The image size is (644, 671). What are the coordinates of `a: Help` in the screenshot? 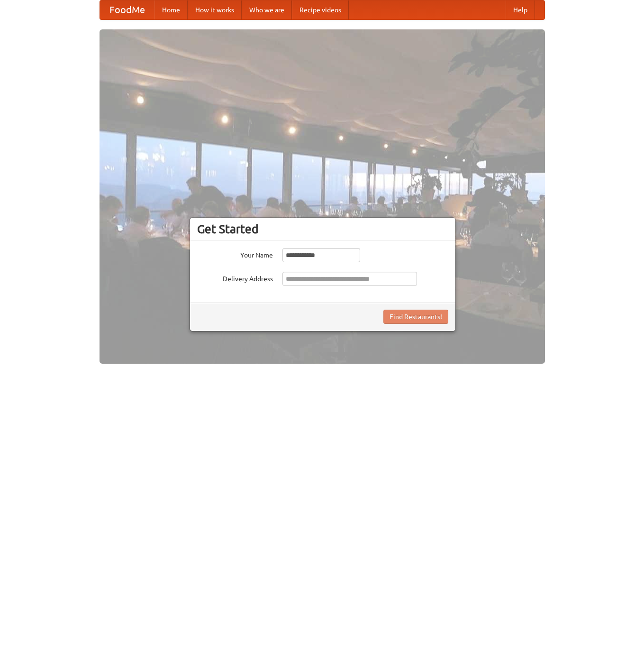 It's located at (520, 10).